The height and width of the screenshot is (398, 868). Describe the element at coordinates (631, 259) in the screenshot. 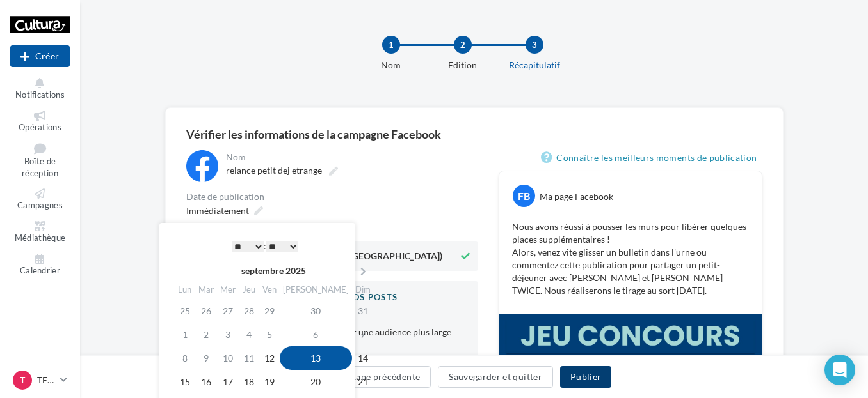

I see `p: Nous avons réussi à pousser les murs pour libérer quelques places supplémentaires ! Alors, venez ...` at that location.